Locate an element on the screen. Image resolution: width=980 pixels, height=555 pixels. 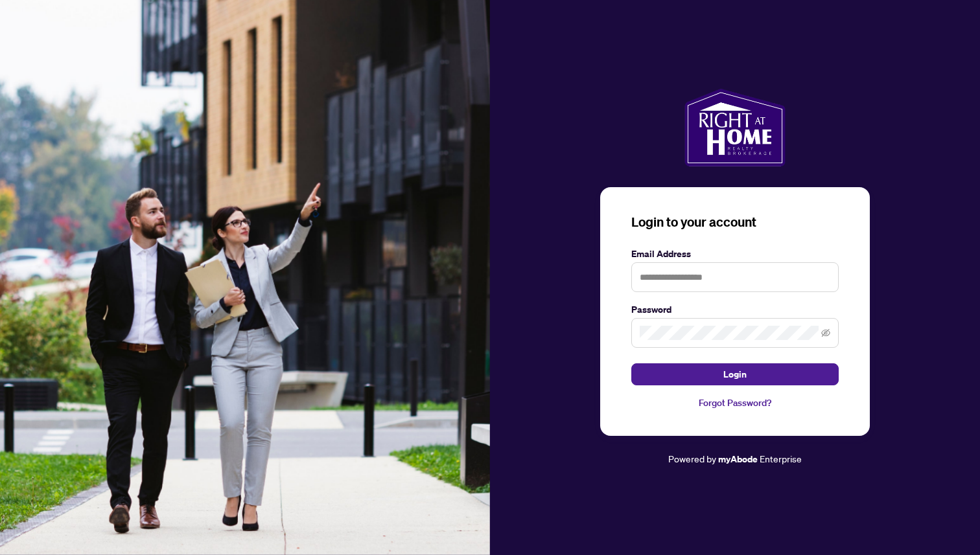
label: Email Address is located at coordinates (735, 254).